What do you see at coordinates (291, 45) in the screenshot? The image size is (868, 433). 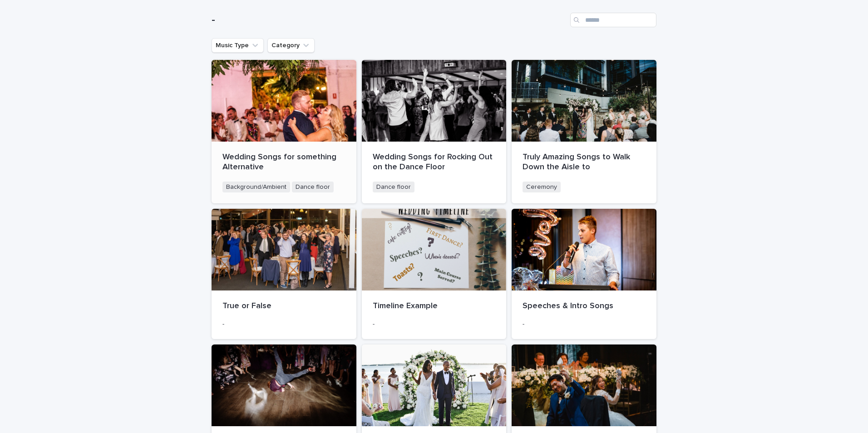 I see `button: Category` at bounding box center [291, 45].